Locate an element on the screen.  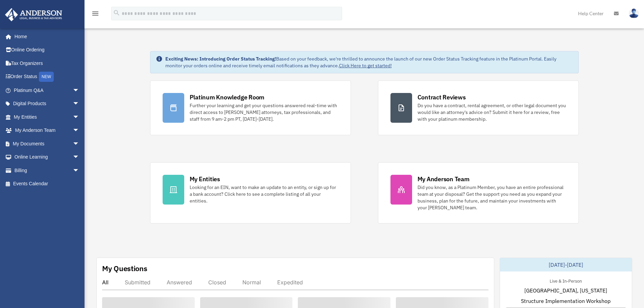
img: Anderson Advisors Platinum Portal is located at coordinates (34, 15).